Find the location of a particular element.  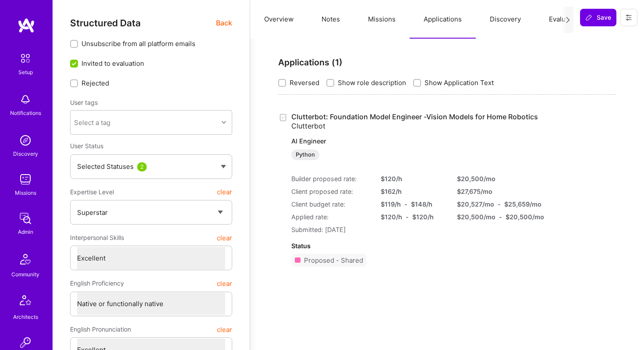

div: Proposed - Shared is located at coordinates (333, 260).